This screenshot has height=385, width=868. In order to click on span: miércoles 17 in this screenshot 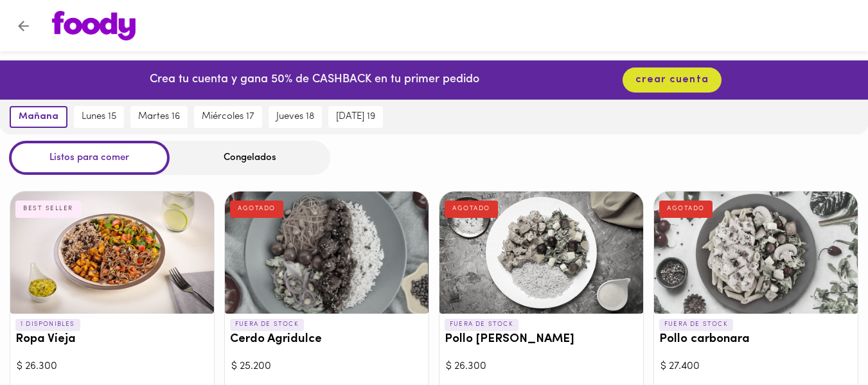, I will do `click(228, 117)`.